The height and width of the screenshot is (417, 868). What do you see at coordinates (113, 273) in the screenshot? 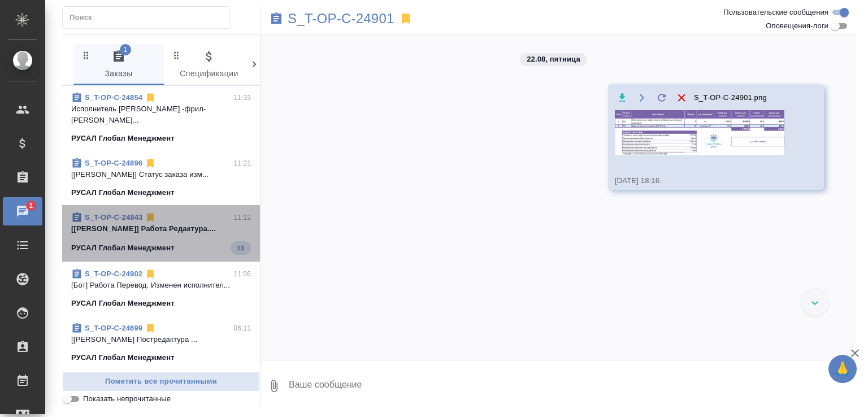
I see `a: S_T-OP-C-24902` at bounding box center [113, 273].